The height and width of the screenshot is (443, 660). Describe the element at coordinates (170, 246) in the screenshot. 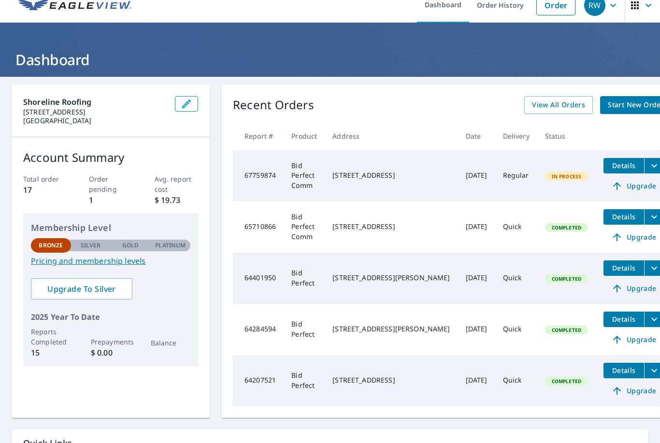

I see `p: Platinum` at that location.